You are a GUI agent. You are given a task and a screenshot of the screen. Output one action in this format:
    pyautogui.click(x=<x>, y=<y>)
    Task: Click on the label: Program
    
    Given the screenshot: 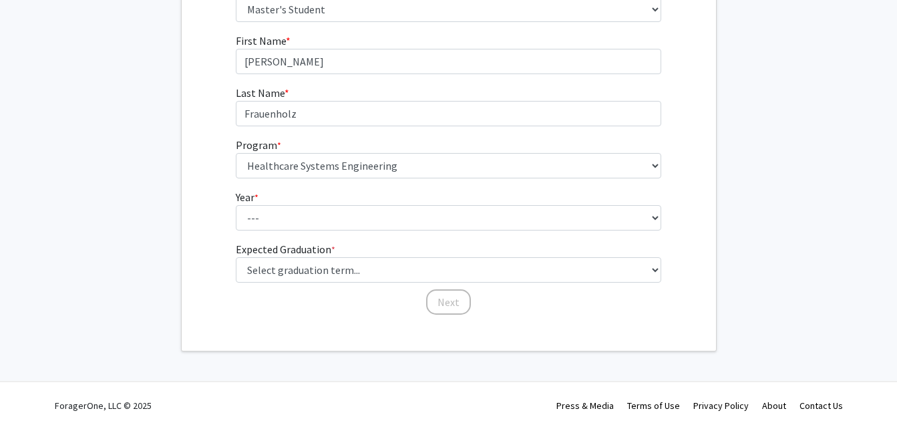 What is the action you would take?
    pyautogui.click(x=258, y=145)
    